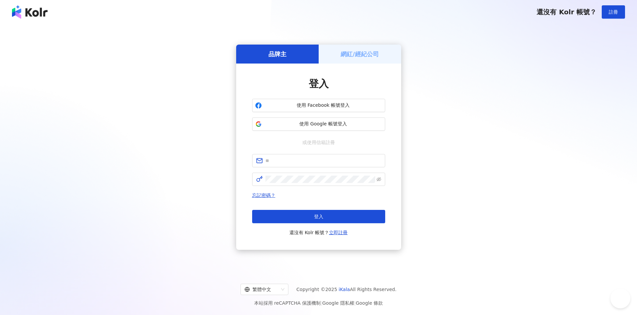 The width and height of the screenshot is (637, 315). I want to click on a: iKala, so click(344, 289).